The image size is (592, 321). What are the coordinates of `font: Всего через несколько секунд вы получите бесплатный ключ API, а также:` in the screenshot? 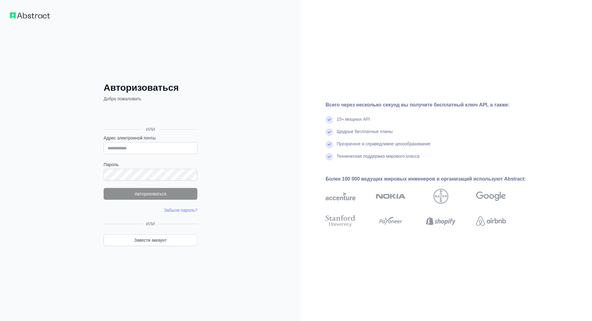 It's located at (418, 105).